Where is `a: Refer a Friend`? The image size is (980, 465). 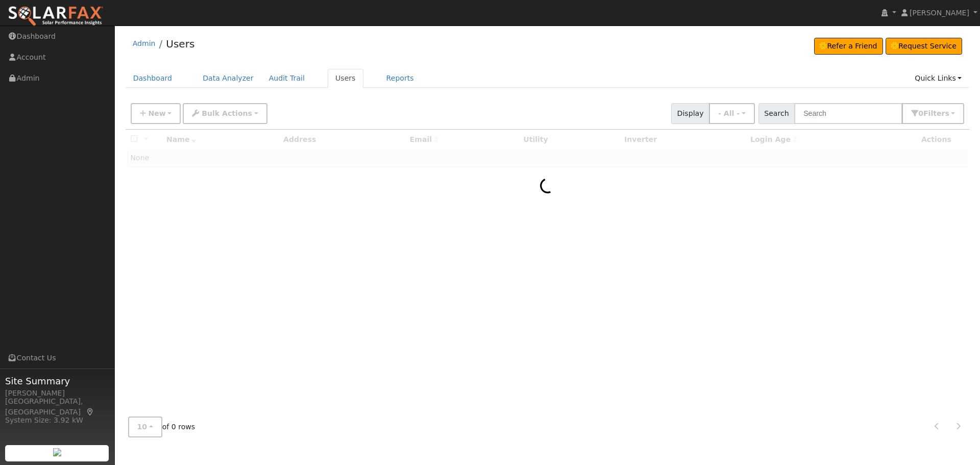 a: Refer a Friend is located at coordinates (849, 47).